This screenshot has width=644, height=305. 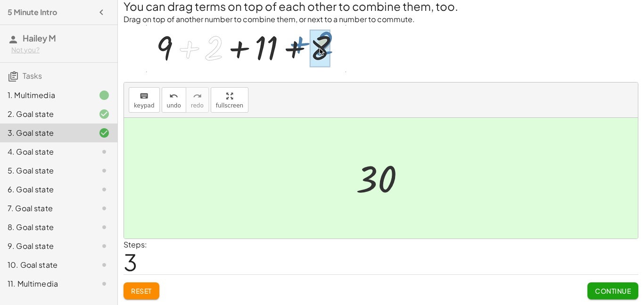 What do you see at coordinates (144, 106) in the screenshot?
I see `span: keypad` at bounding box center [144, 106].